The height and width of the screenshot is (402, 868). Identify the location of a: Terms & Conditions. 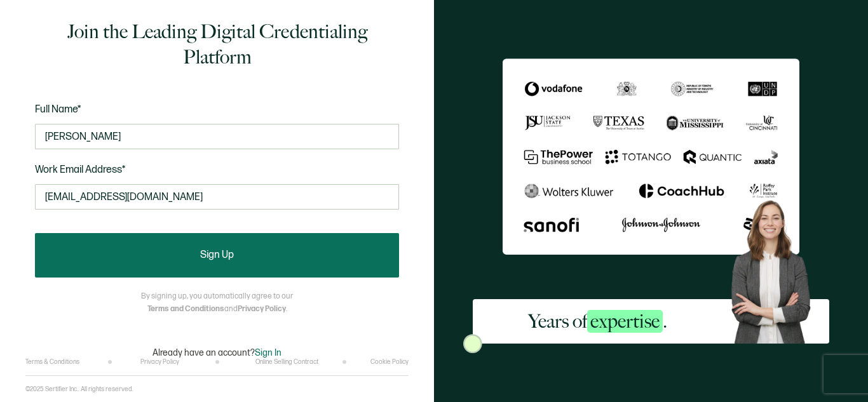
(52, 362).